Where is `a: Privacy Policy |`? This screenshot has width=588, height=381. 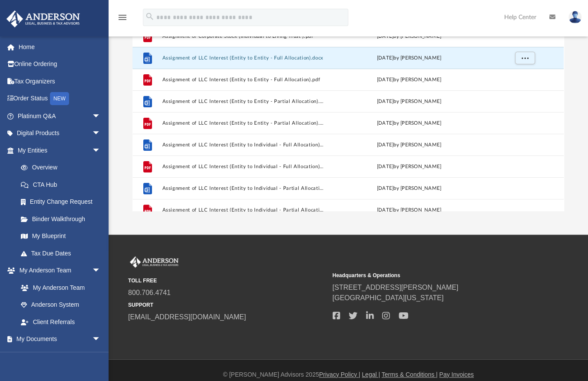 a: Privacy Policy | is located at coordinates (340, 374).